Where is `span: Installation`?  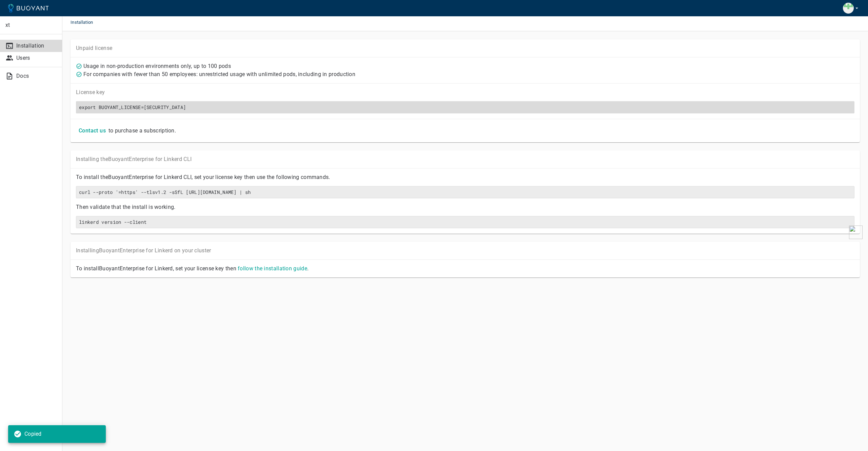 span: Installation is located at coordinates (86, 23).